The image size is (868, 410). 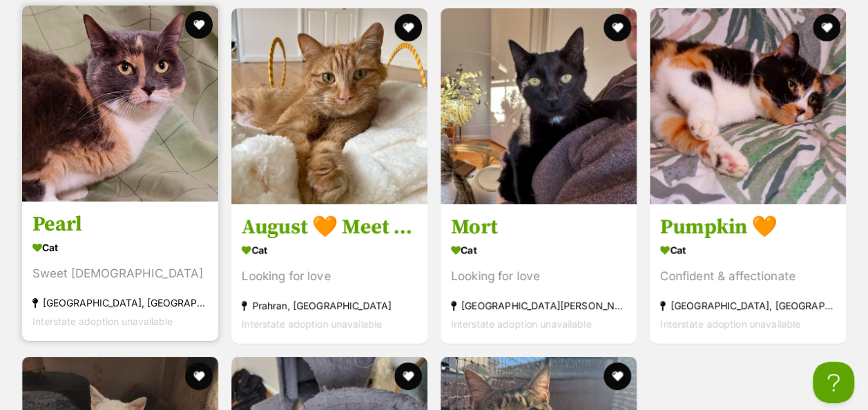 What do you see at coordinates (120, 104) in the screenshot?
I see `img: Pearl` at bounding box center [120, 104].